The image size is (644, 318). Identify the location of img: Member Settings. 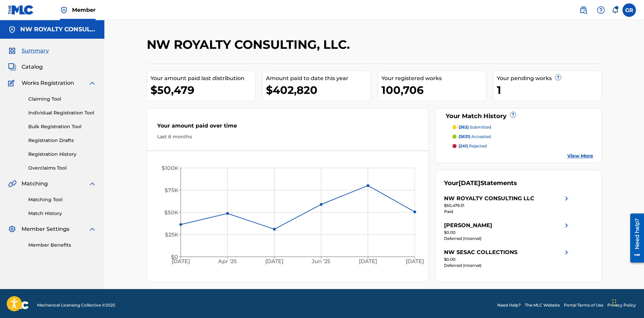
(12, 229).